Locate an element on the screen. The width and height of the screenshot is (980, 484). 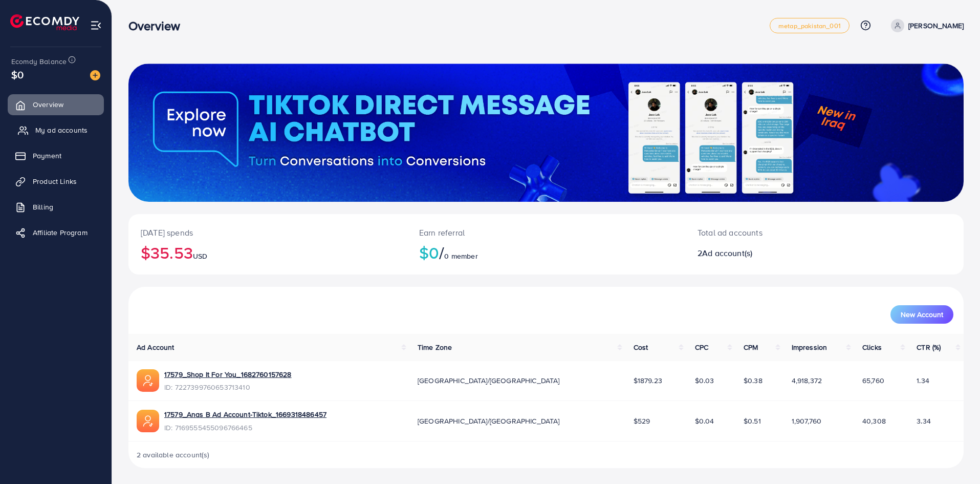
span: Product Links is located at coordinates (54, 182).